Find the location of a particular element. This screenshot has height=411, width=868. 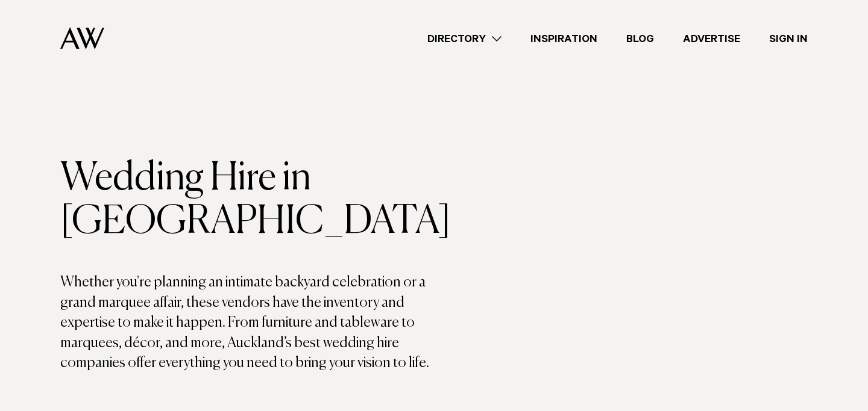

a: Directory is located at coordinates (464, 38).